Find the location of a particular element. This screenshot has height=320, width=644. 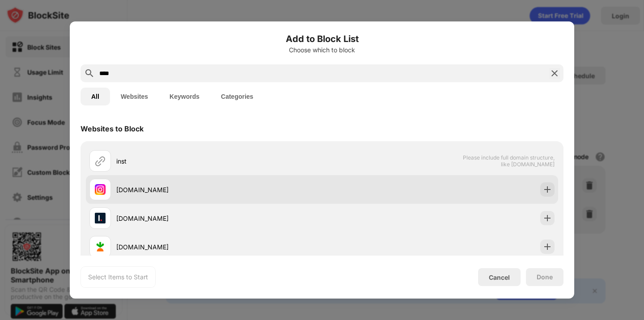

div: Websites to Block is located at coordinates (112, 128).